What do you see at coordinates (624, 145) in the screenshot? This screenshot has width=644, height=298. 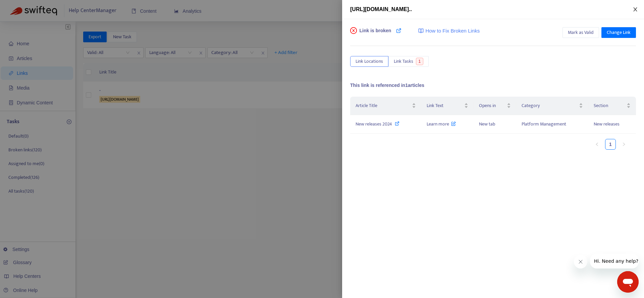 I see `li: Next Page` at bounding box center [624, 145].